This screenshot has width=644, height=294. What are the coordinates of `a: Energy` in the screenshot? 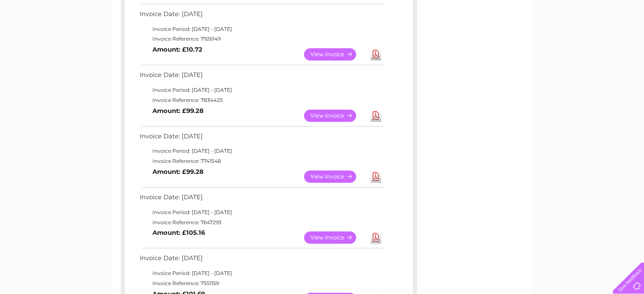 It's located at (525, 39).